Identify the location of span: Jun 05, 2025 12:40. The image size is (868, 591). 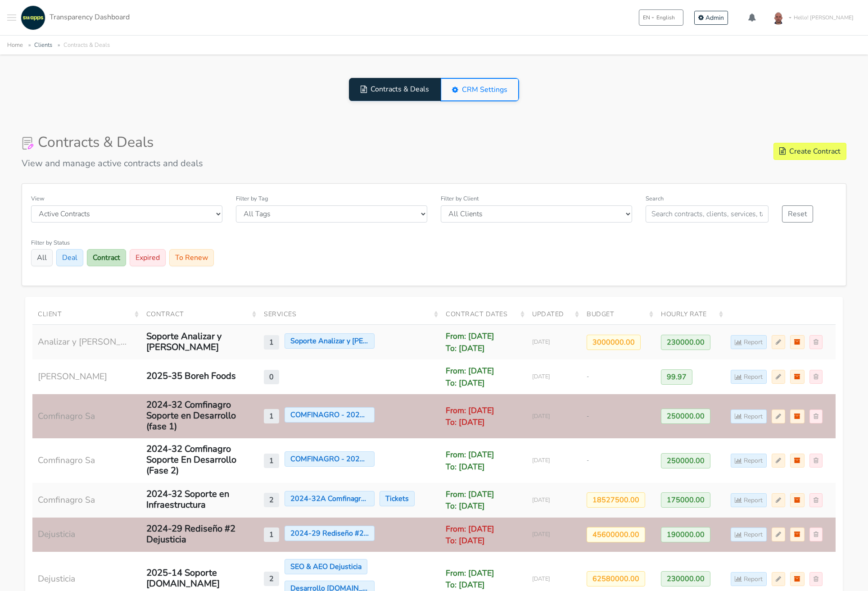
(541, 579).